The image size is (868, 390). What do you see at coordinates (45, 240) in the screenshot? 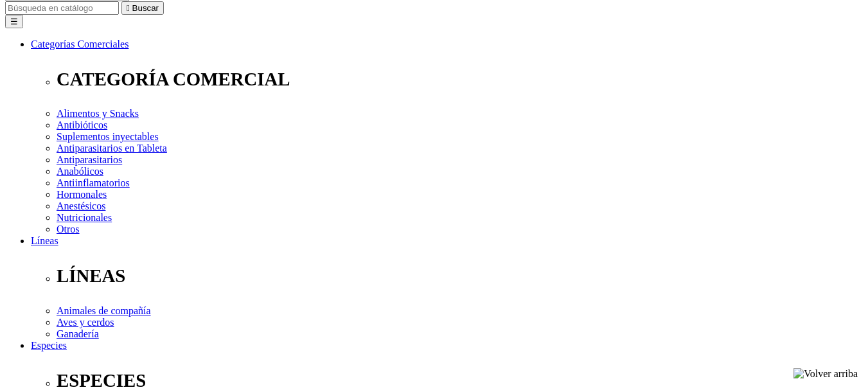
I see `a: Líneas` at bounding box center [45, 240].